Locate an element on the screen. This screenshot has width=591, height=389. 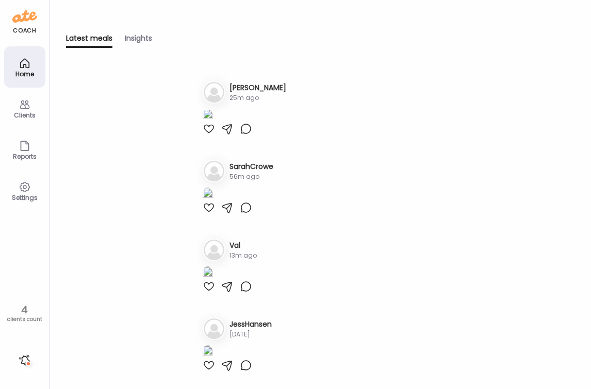
img: images%2F89jpWwfnpeZc0oJum2gXo5JkcVZ2%2FFYERL26XGniCnnkwHwME%2Fi0J1EEJC1an5JwGqYnql_1080 is located at coordinates (208, 352).